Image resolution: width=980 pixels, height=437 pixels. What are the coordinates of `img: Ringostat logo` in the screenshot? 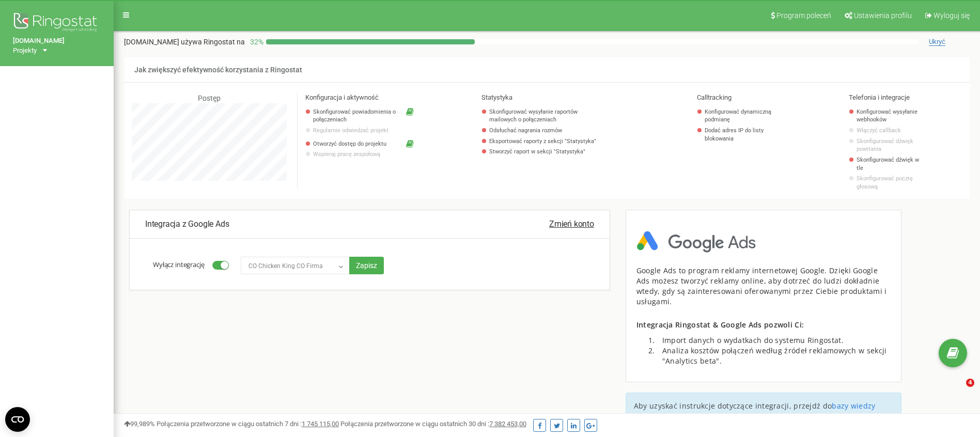 It's located at (57, 23).